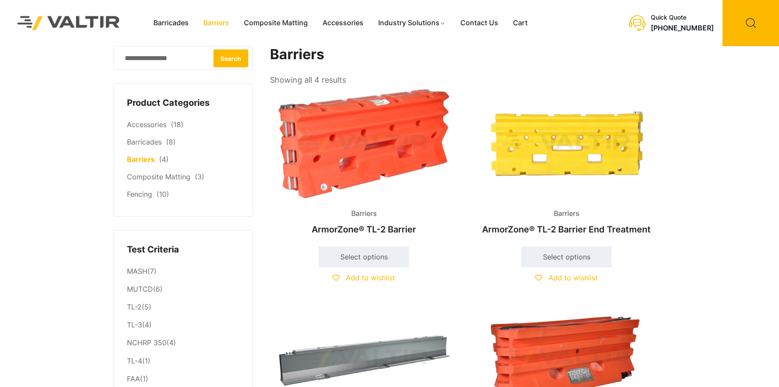  What do you see at coordinates (183, 103) in the screenshot?
I see `h4: Product Categories` at bounding box center [183, 103].